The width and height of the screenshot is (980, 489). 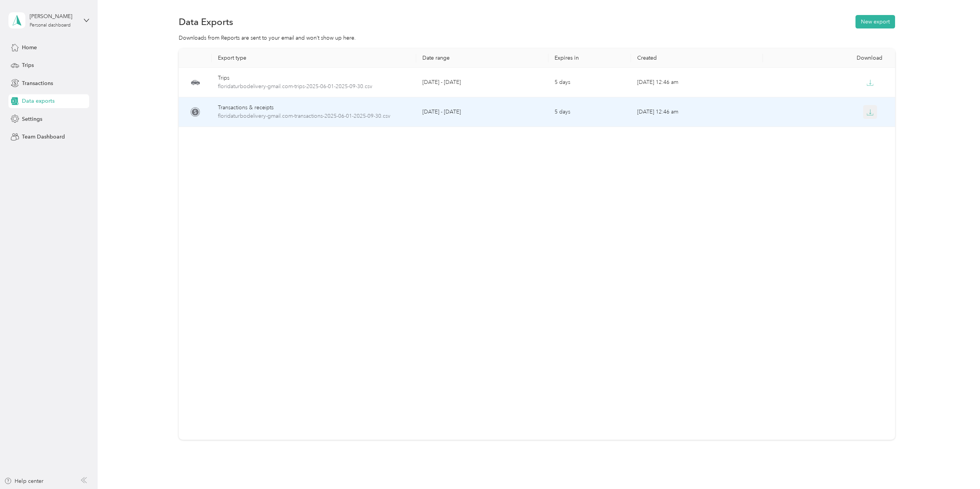 I want to click on div: Transactions & receipts, so click(x=314, y=107).